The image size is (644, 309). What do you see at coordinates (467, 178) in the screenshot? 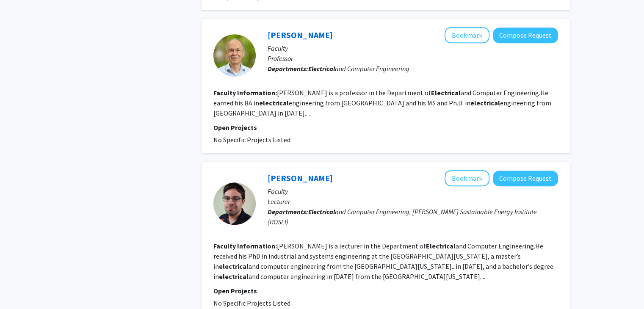
I see `button: Add Lucas Buccafusca to Bookmarks` at bounding box center [467, 178].